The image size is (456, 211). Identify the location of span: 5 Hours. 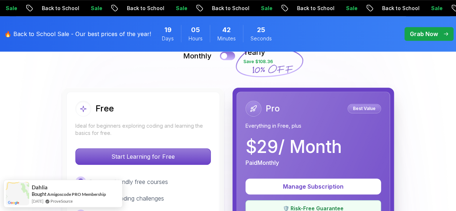
(195, 30).